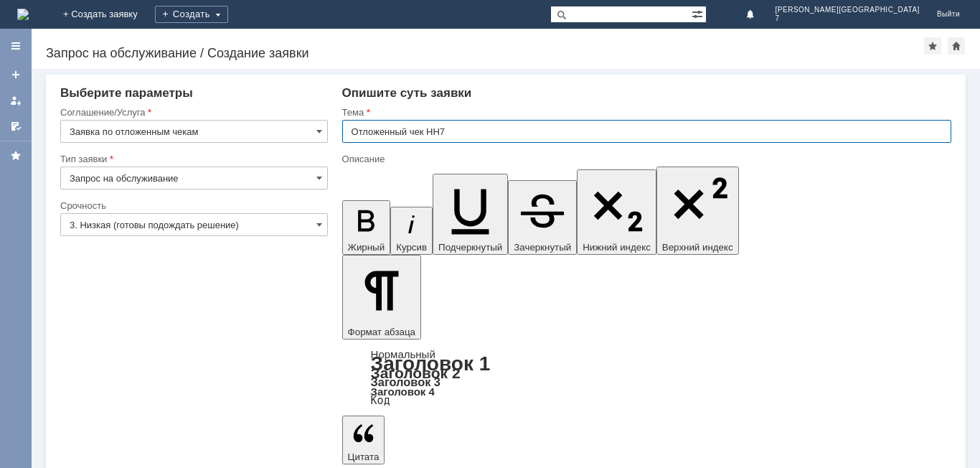 Image resolution: width=980 pixels, height=468 pixels. Describe the element at coordinates (645, 159) in the screenshot. I see `div: Описание` at that location.